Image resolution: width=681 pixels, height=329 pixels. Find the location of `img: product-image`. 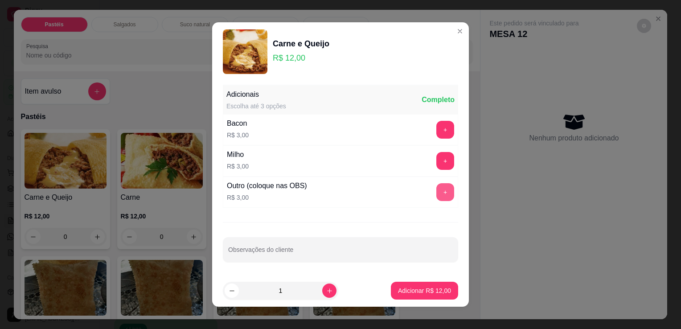

img: product-image is located at coordinates (245, 52).